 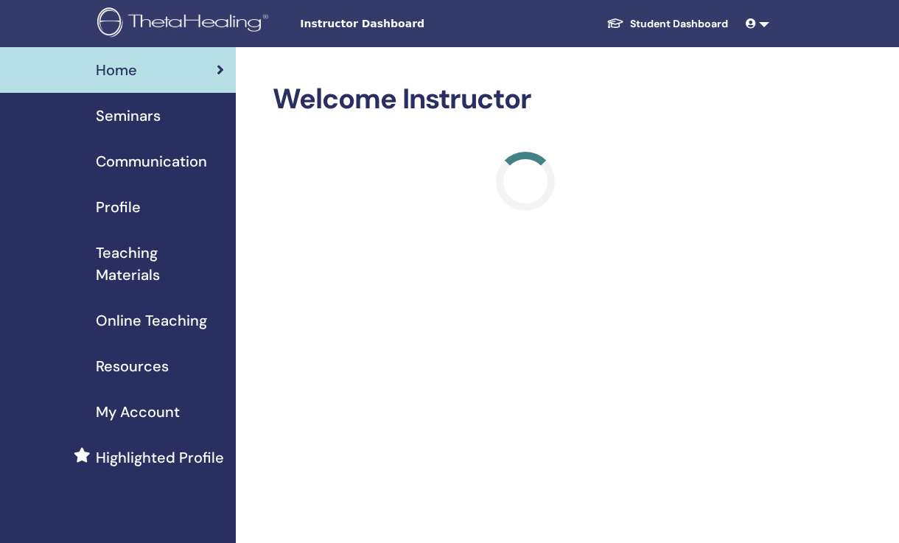 I want to click on span: Instructor Dashboard, so click(x=410, y=24).